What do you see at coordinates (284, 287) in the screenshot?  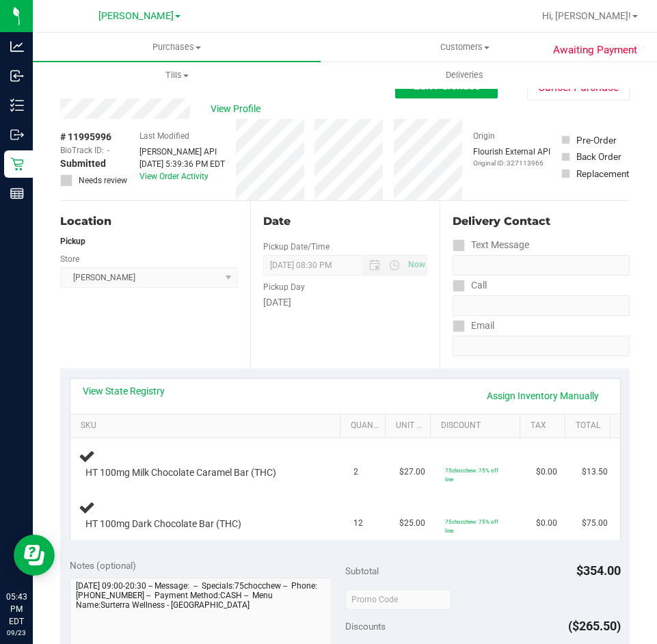 I see `label: Pickup Day` at bounding box center [284, 287].